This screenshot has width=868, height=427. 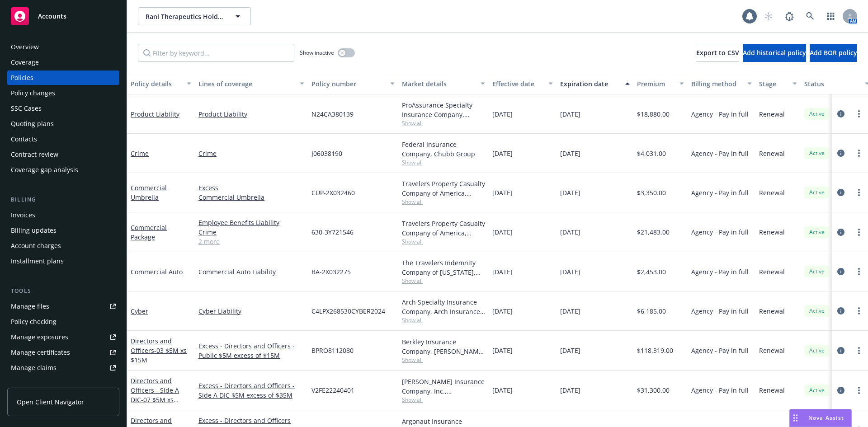 I want to click on div: Federal Insurance Company, Chubb Group, so click(x=443, y=149).